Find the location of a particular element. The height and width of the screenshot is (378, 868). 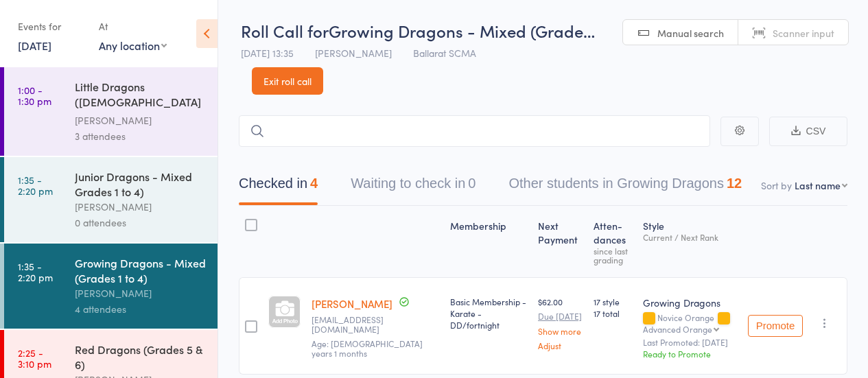

span: Manual search is located at coordinates (690, 33).